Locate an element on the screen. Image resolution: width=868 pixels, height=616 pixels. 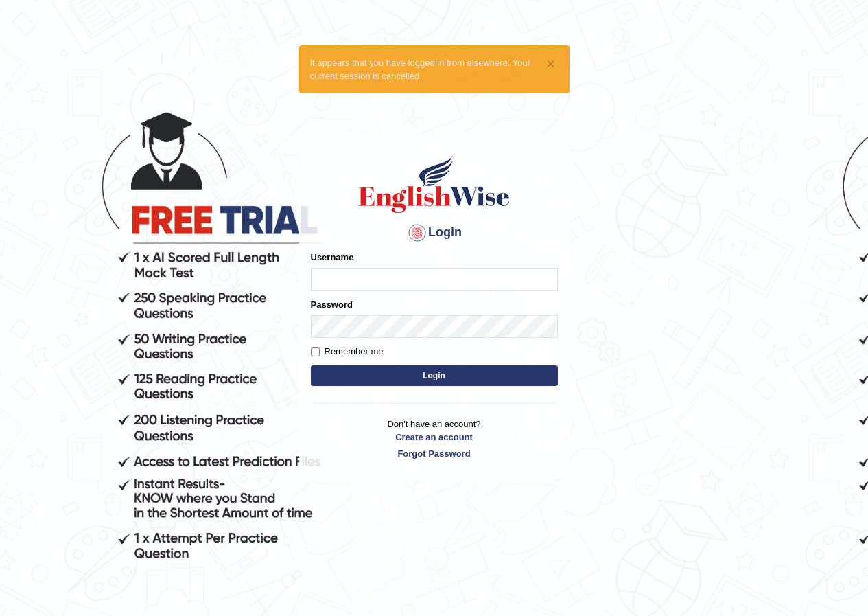
label: Username is located at coordinates (332, 257).